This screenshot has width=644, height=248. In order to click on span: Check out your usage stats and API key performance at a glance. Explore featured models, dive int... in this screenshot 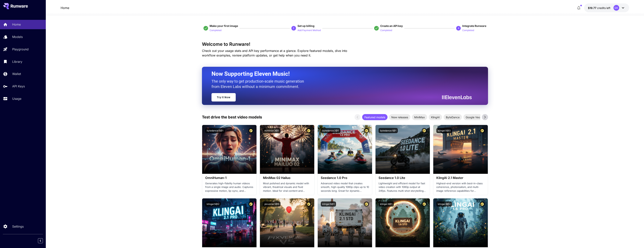, I will do `click(275, 53)`.